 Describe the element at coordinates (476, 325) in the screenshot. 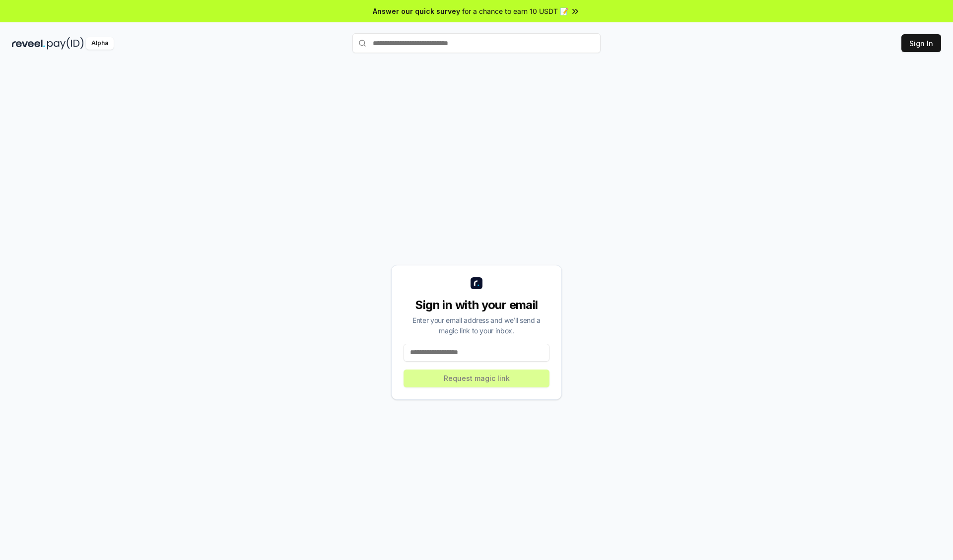

I see `div: Enter your email address and we’ll send a magic link to your inbox.` at that location.